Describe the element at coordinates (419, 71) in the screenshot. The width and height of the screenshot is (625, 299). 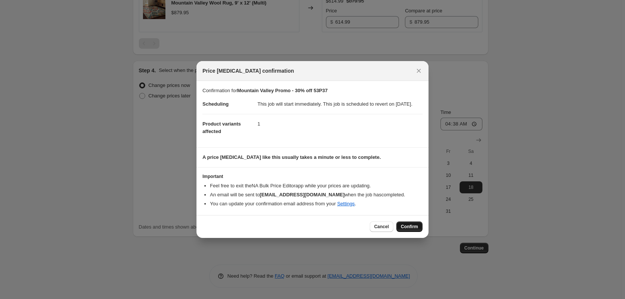
I see `button: Close` at that location.